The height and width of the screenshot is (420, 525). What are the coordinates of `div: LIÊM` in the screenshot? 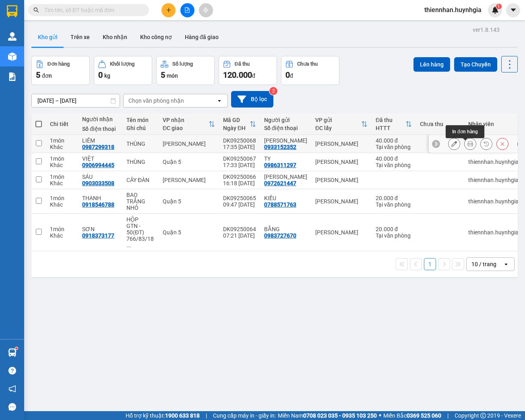 It's located at (109, 30).